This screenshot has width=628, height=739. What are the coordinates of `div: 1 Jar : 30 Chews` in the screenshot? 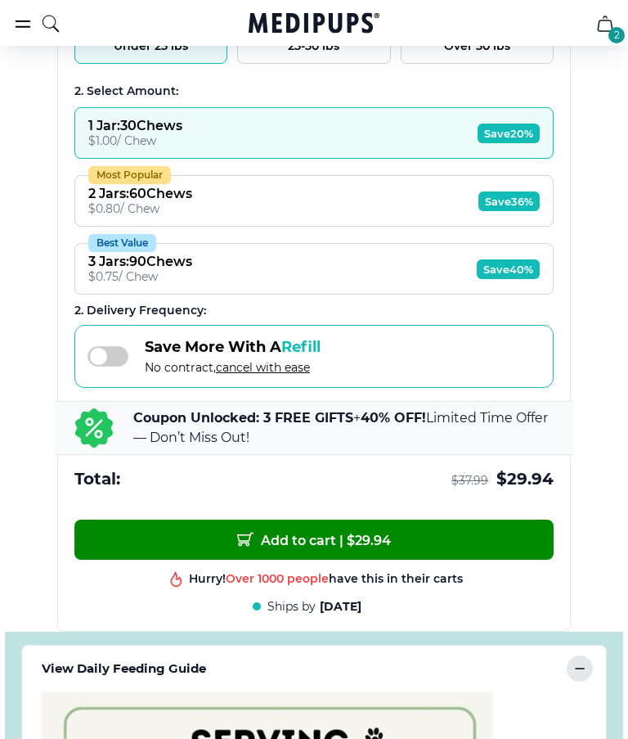 It's located at (135, 125).